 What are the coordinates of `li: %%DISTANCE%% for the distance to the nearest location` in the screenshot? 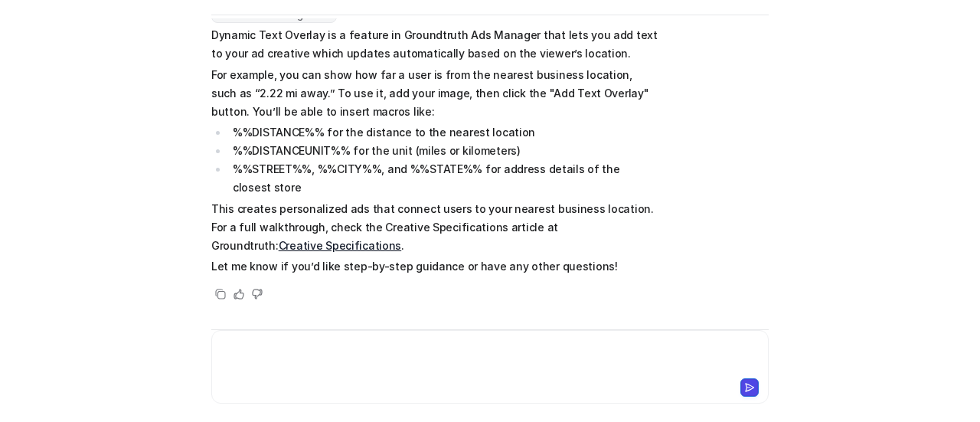 It's located at (443, 132).